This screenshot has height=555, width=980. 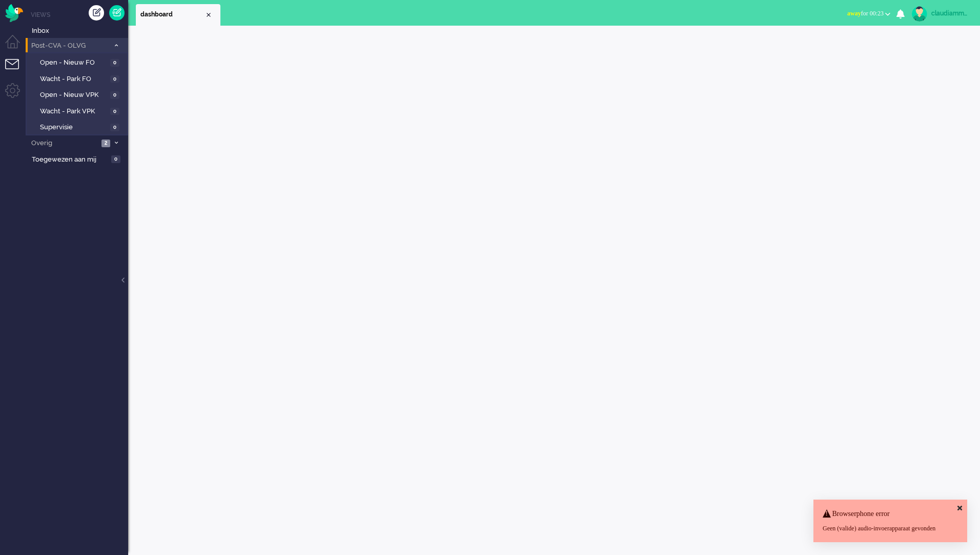 What do you see at coordinates (79, 31) in the screenshot?
I see `span: Inbox` at bounding box center [79, 31].